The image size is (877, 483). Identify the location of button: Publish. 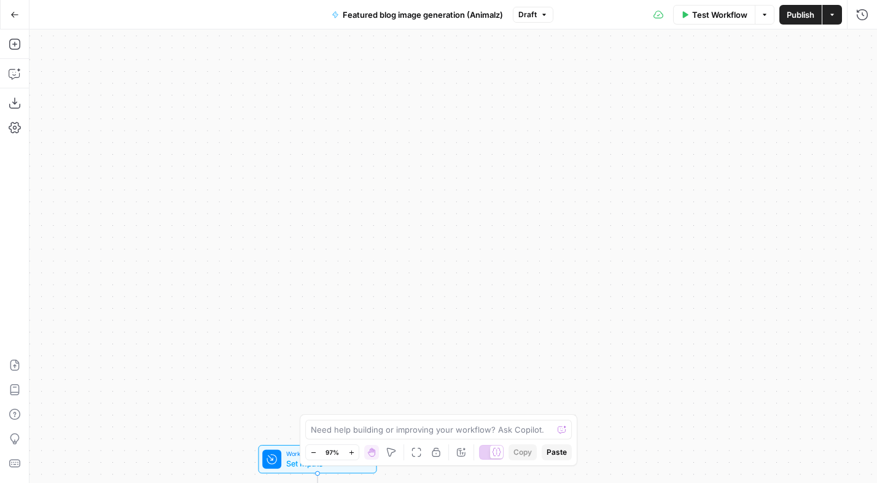
(800, 15).